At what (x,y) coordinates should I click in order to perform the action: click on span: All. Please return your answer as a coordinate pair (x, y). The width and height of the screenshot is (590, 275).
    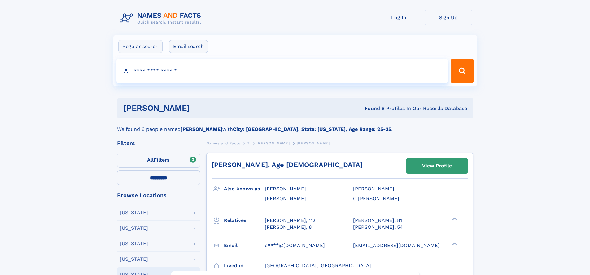
    Looking at the image, I should click on (150, 160).